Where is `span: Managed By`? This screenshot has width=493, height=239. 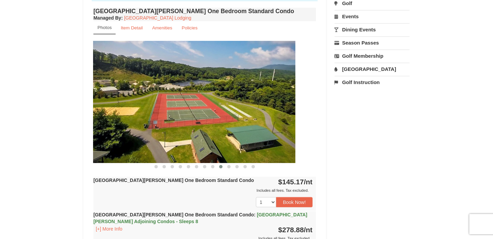
span: Managed By is located at coordinates (107, 18).